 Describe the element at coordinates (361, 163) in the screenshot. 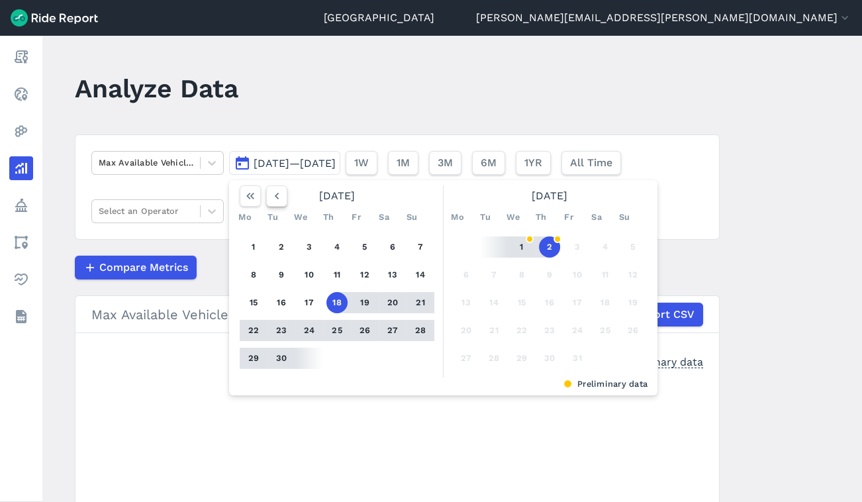

I see `span: 1W` at that location.